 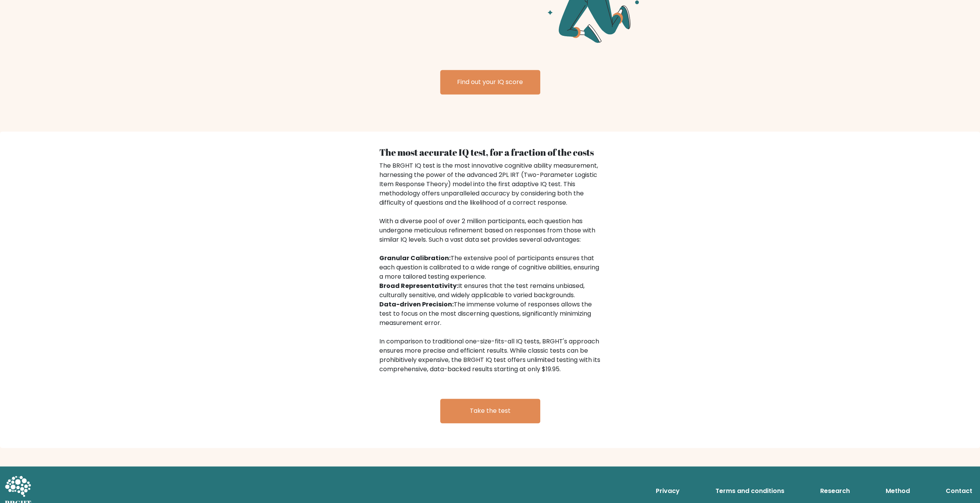 What do you see at coordinates (416, 304) in the screenshot?
I see `b: Data-driven Precision:` at bounding box center [416, 304].